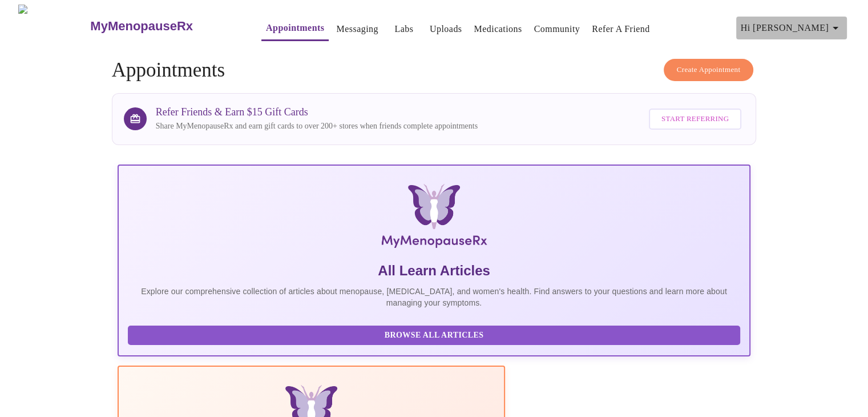  I want to click on button: Uploads, so click(446, 29).